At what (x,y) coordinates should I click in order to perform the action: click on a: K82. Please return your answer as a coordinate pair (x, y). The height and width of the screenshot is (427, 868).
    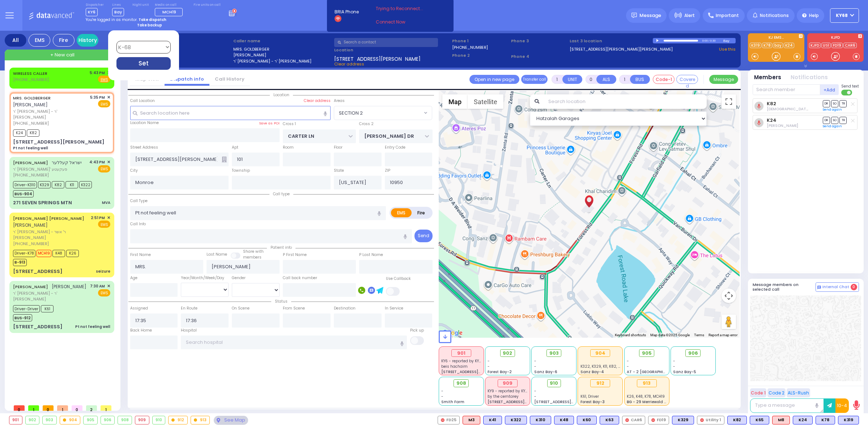
    Looking at the image, I should click on (771, 104).